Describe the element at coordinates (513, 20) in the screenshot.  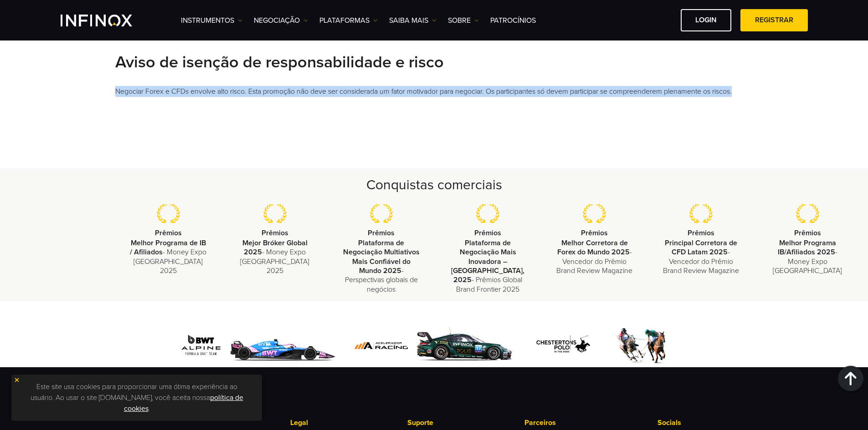
I see `a: Patrocínios` at that location.